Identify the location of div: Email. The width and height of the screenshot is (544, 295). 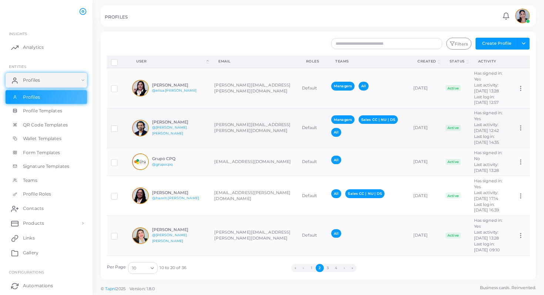
(254, 61).